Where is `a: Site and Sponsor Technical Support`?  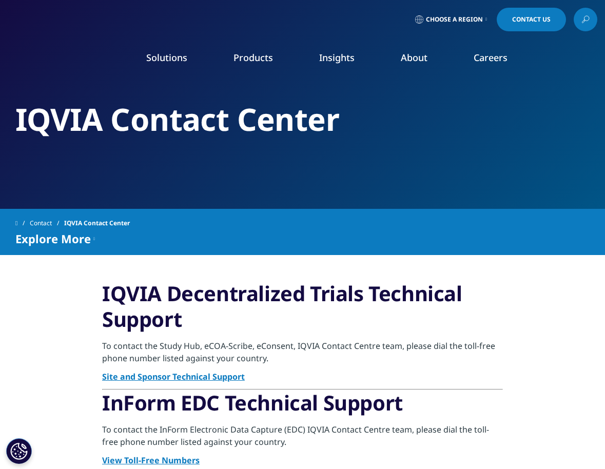
a: Site and Sponsor Technical Support is located at coordinates (173, 377).